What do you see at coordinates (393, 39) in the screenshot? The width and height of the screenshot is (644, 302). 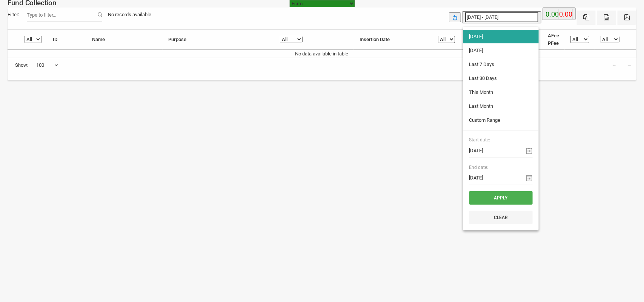 I see `th: Insertion Date` at bounding box center [393, 39].